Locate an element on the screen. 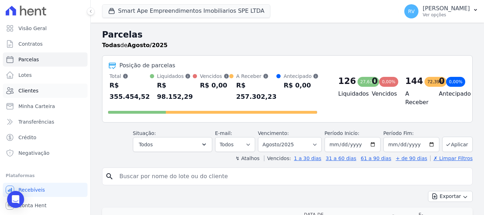  span: Minha Carteira is located at coordinates (36, 106).